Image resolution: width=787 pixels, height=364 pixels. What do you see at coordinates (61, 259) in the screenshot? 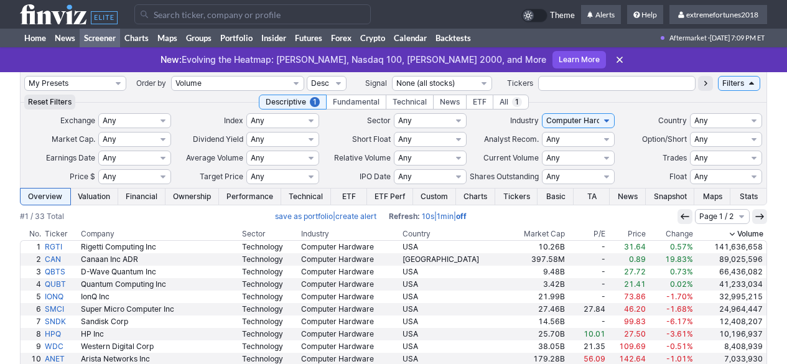
I see `a: CAN` at bounding box center [61, 259].